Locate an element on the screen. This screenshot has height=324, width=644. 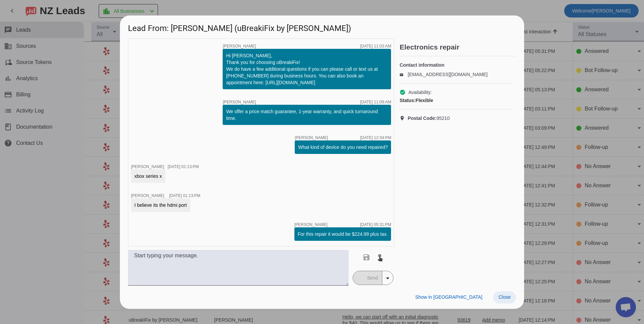
span: Availability: is located at coordinates (420, 93).